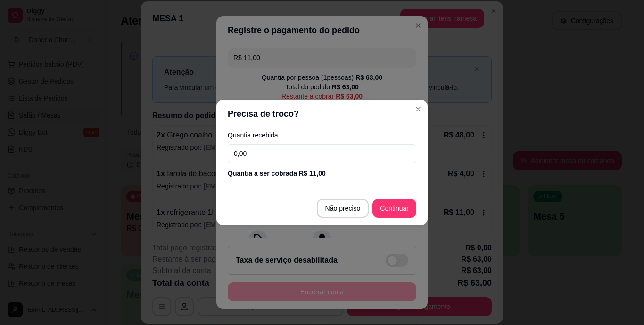  Describe the element at coordinates (343, 208) in the screenshot. I see `button: Não preciso` at that location.